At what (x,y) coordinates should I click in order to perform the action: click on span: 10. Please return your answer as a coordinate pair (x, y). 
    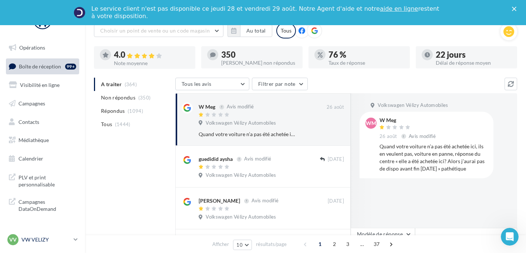
    Looking at the image, I should click on (239, 245).